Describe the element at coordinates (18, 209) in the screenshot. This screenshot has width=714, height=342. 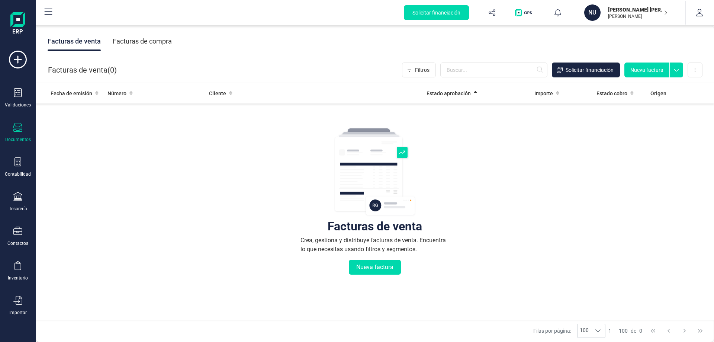
I see `div: Tesorería` at that location.